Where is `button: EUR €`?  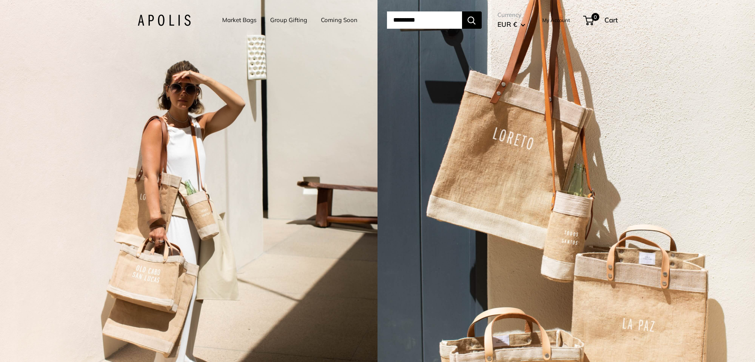 button: EUR € is located at coordinates (511, 24).